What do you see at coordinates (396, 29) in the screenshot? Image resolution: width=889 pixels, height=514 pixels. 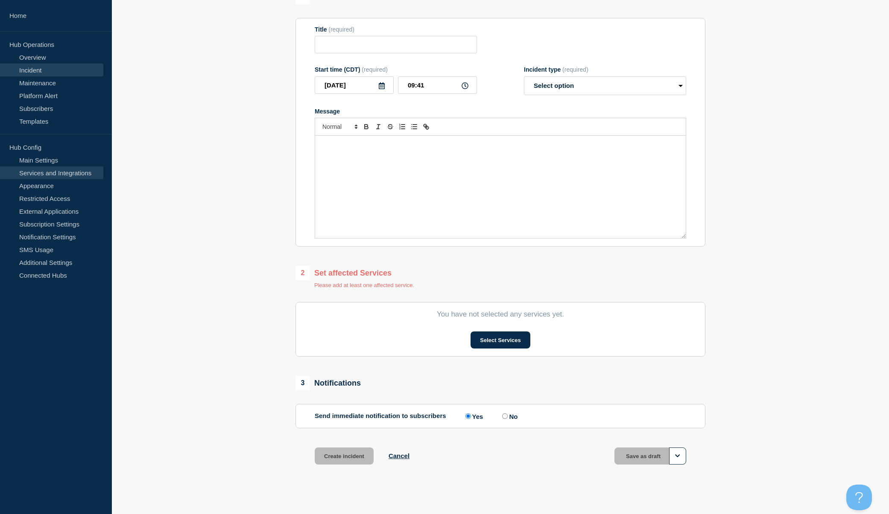 I see `div: Title` at bounding box center [396, 29].